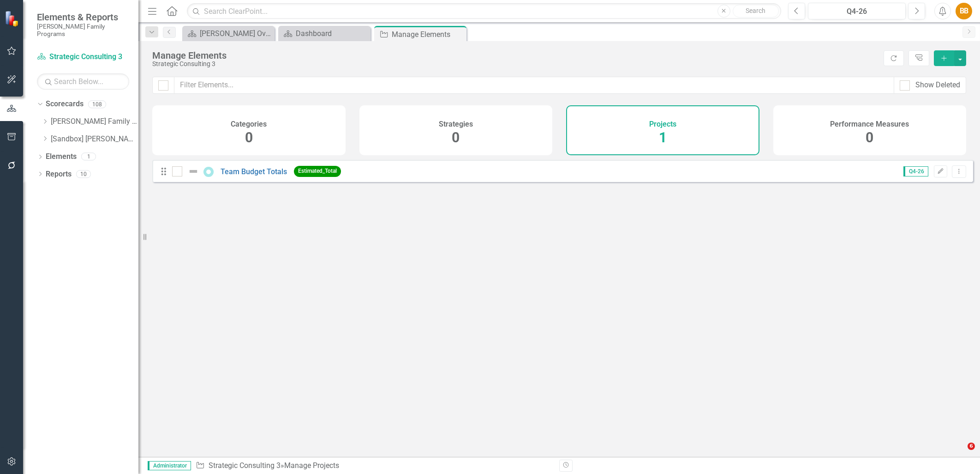 The image size is (980, 474). I want to click on input: Filter Elements..., so click(534, 85).